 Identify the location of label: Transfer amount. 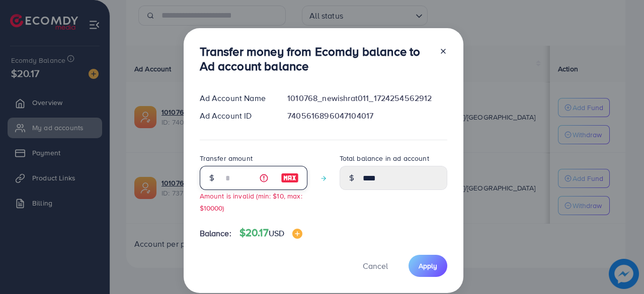
(226, 158).